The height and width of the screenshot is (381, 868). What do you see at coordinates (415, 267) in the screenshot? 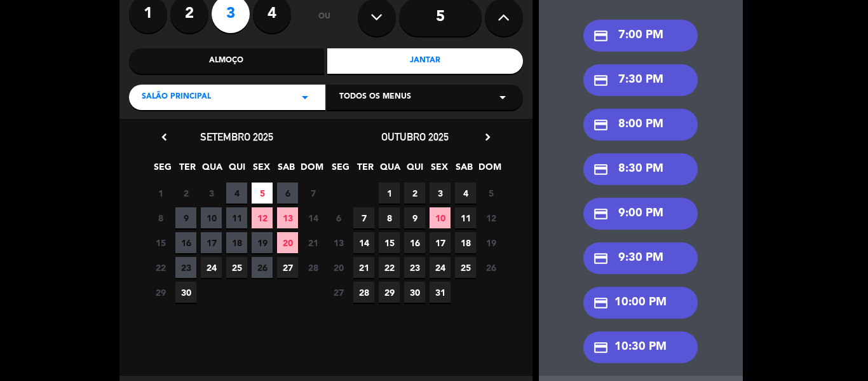
I see `span: 23` at bounding box center [415, 267].